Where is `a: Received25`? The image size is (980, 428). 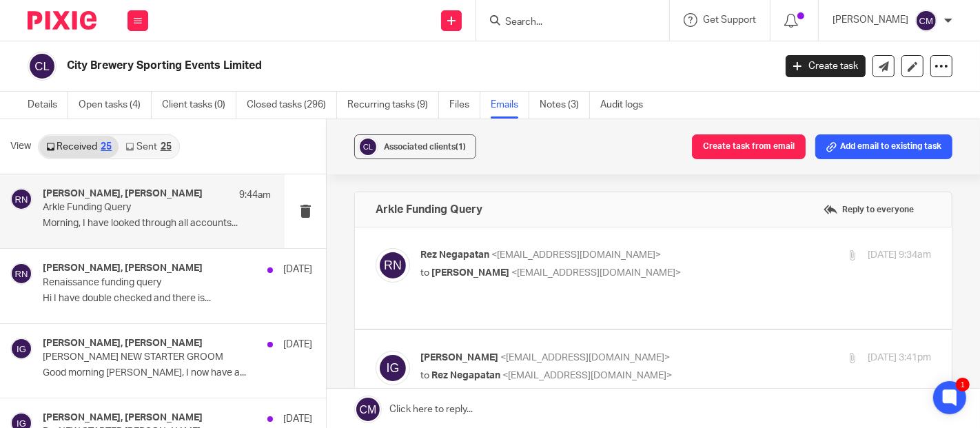 a: Received25 is located at coordinates (78, 147).